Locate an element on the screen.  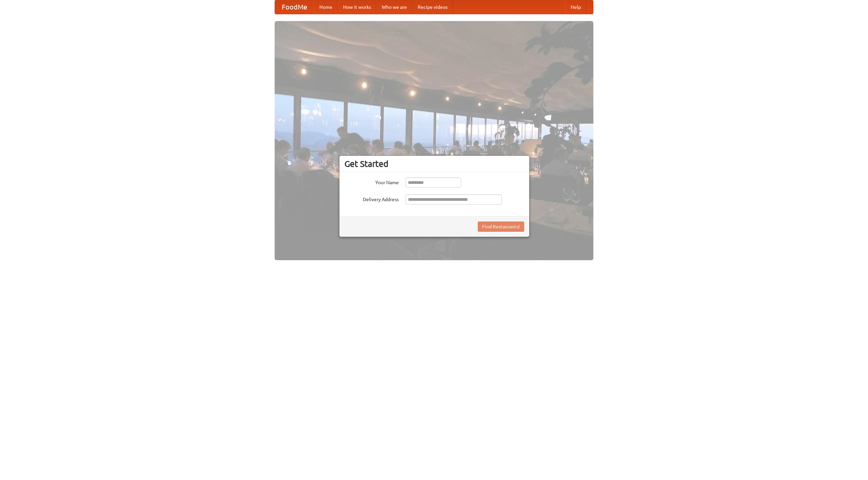
a: Home is located at coordinates (326, 7).